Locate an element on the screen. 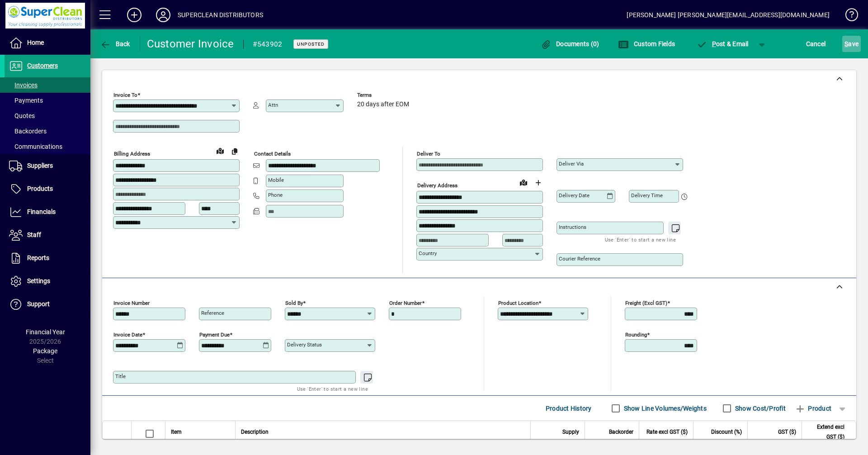 This screenshot has width=868, height=455. a: Home is located at coordinates (47, 43).